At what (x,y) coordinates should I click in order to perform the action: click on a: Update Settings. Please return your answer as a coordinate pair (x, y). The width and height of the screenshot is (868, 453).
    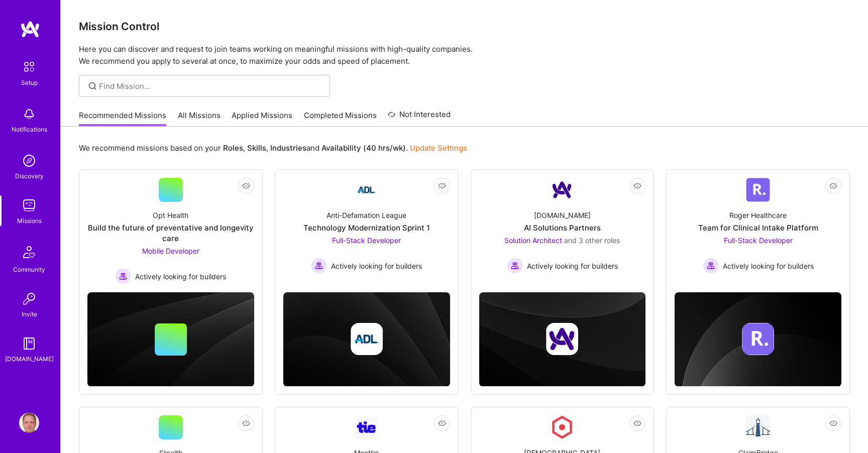
    Looking at the image, I should click on (438, 148).